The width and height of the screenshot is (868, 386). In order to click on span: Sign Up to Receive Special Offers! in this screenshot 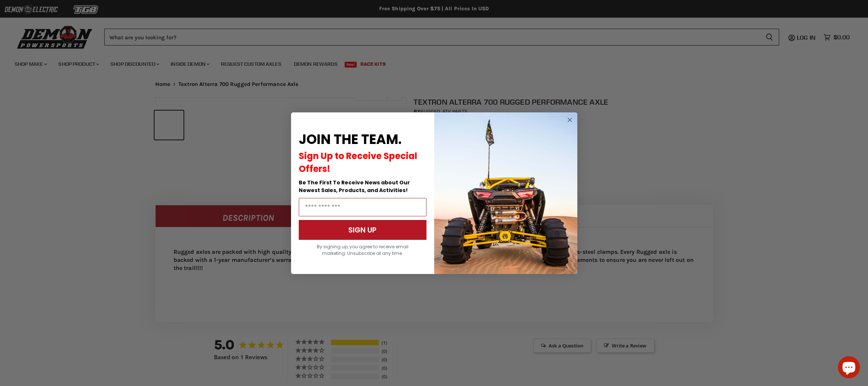, I will do `click(358, 162)`.